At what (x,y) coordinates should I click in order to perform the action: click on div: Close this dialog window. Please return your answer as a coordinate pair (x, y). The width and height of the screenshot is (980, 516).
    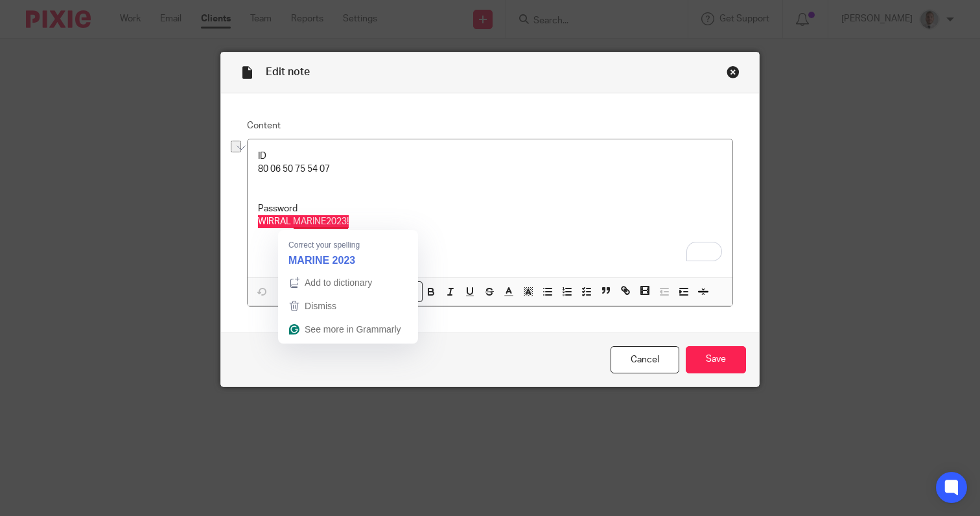
    Looking at the image, I should click on (733, 72).